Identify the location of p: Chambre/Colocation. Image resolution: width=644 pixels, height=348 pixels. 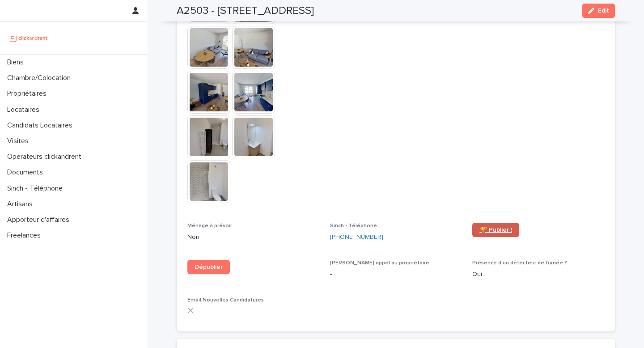
(41, 77).